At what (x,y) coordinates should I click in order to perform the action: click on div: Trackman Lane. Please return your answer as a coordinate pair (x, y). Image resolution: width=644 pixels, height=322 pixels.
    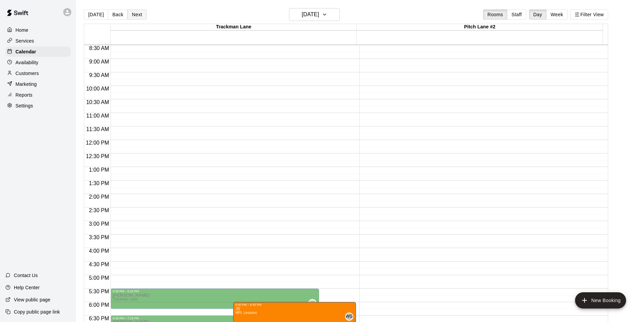
    Looking at the image, I should click on (234, 27).